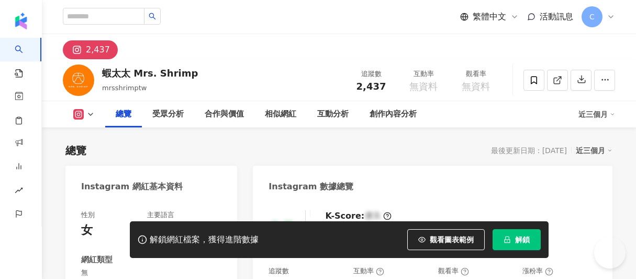  What do you see at coordinates (446, 239) in the screenshot?
I see `button: 觀看圖表範例` at bounding box center [446, 239].